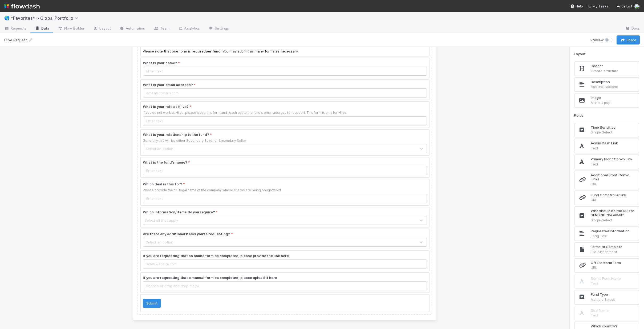 Image resolution: width=644 pixels, height=329 pixels. I want to click on h2: Forms to Complete, so click(614, 248).